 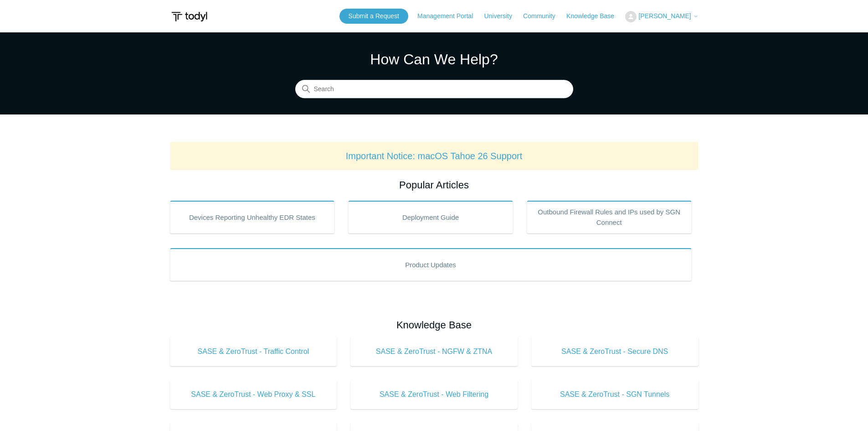 I want to click on a: Outbound Firewall Rules and IPs used by SGN Connect, so click(x=609, y=217).